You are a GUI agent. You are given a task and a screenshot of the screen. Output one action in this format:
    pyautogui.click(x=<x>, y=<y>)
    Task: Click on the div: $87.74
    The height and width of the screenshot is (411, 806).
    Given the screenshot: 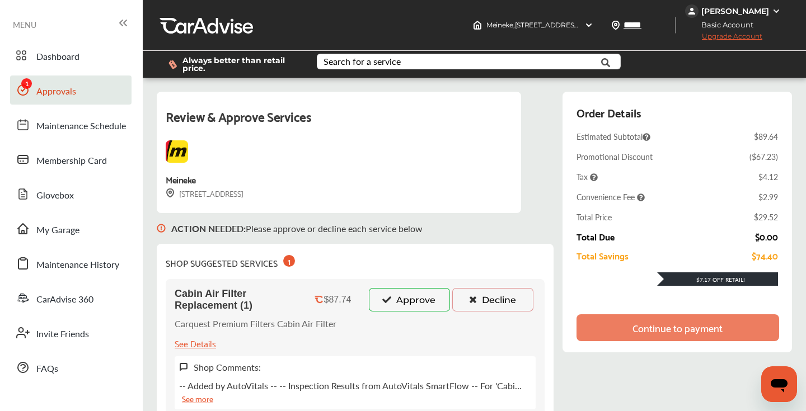 What is the action you would take?
    pyautogui.click(x=337, y=300)
    